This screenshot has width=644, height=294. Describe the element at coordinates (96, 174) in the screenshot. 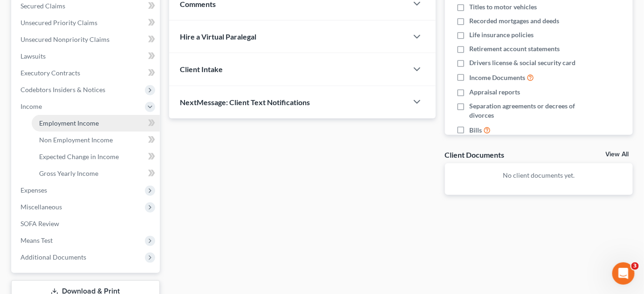

I see `a: Gross Yearly Income` at that location.